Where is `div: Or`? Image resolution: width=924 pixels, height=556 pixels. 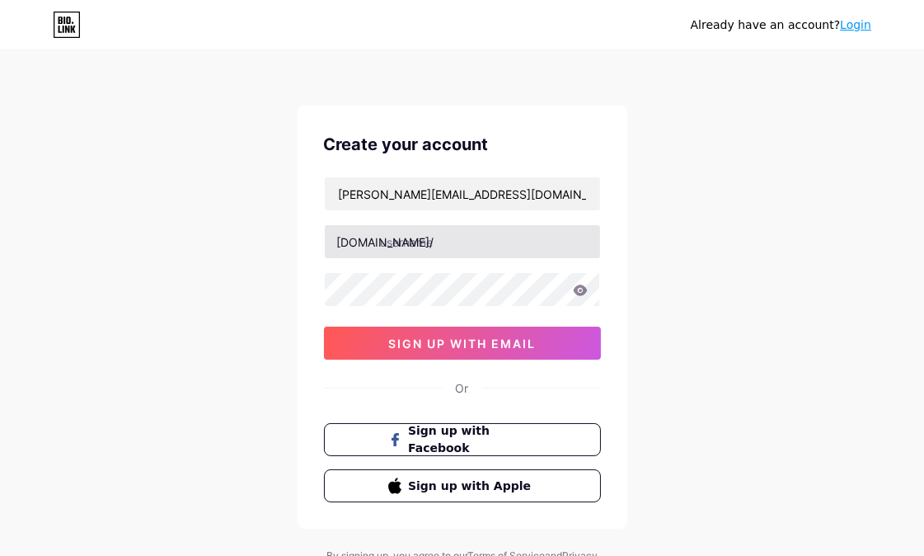
div: Or is located at coordinates (462, 387).